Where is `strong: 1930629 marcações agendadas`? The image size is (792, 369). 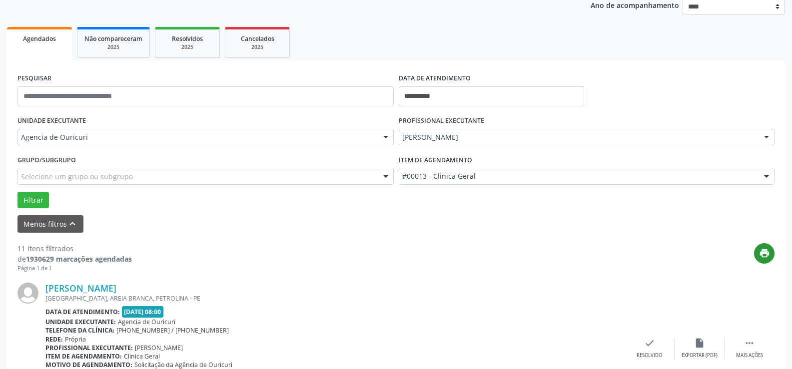
strong: 1930629 marcações agendadas is located at coordinates (79, 259).